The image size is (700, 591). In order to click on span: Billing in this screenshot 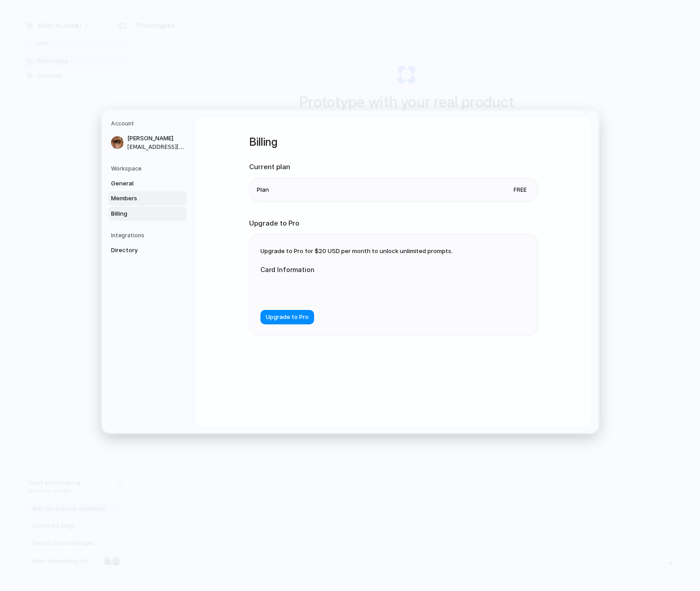, I will do `click(140, 214)`.